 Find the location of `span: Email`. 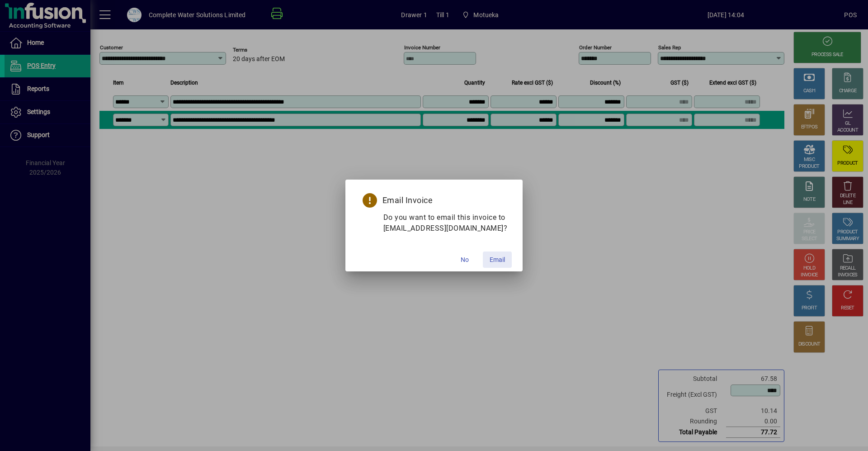

span: Email is located at coordinates (498, 260).